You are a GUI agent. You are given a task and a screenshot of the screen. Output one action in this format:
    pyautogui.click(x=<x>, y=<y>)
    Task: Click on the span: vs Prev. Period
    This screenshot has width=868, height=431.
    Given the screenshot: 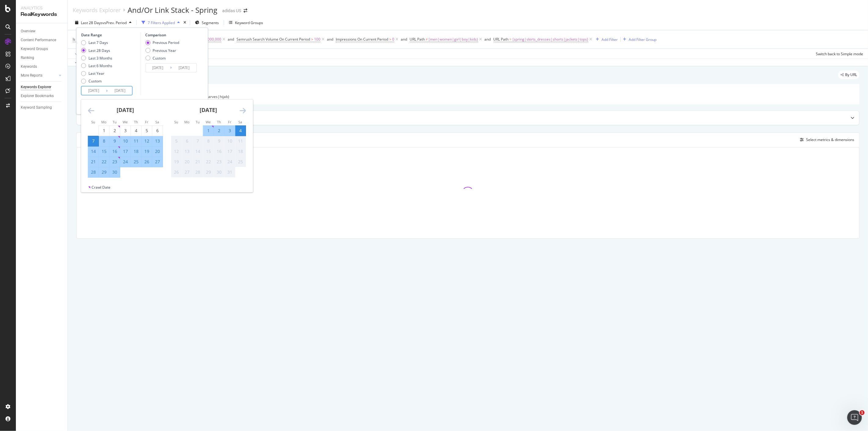 What is the action you would take?
    pyautogui.click(x=114, y=23)
    